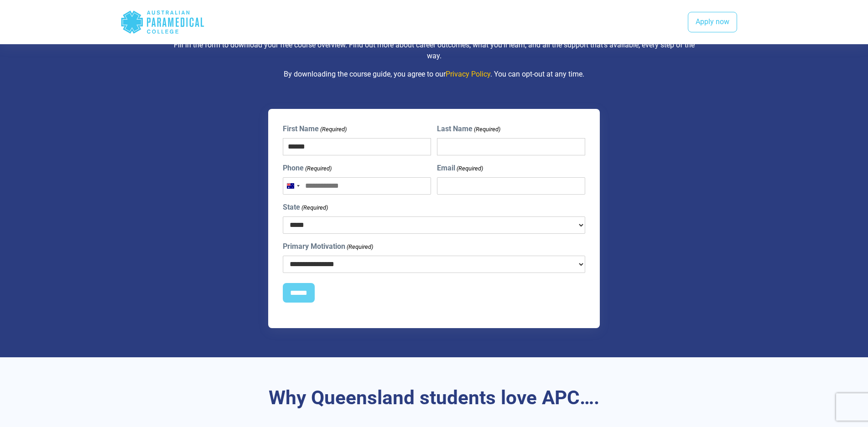 The image size is (868, 427). I want to click on label: Primary Motivation, so click(328, 247).